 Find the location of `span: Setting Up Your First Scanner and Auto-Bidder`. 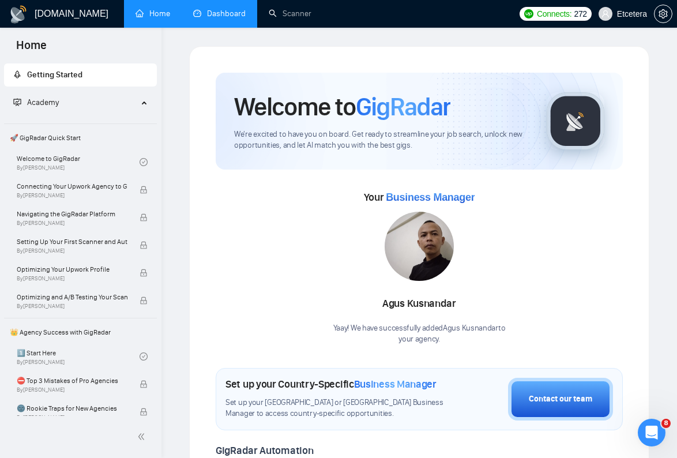

span: Setting Up Your First Scanner and Auto-Bidder is located at coordinates (72, 241).